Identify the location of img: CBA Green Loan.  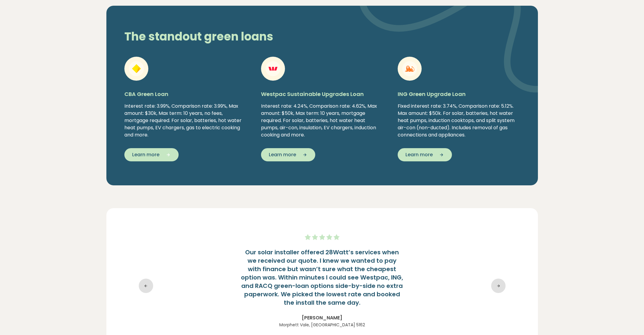
(137, 69).